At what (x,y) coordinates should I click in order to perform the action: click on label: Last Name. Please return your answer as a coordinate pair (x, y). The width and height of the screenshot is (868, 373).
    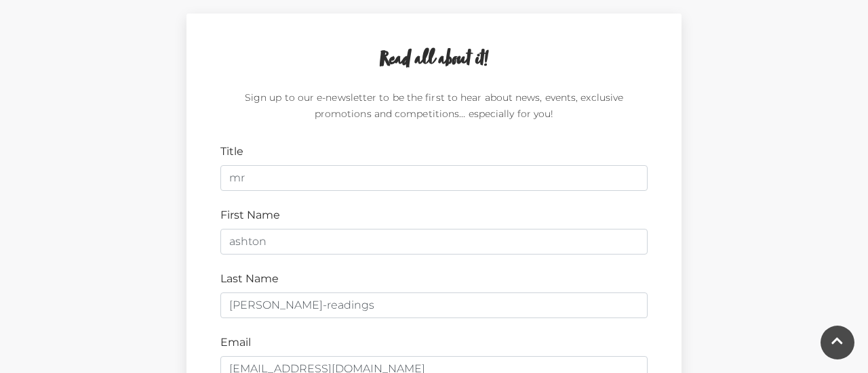
    Looking at the image, I should click on (249, 279).